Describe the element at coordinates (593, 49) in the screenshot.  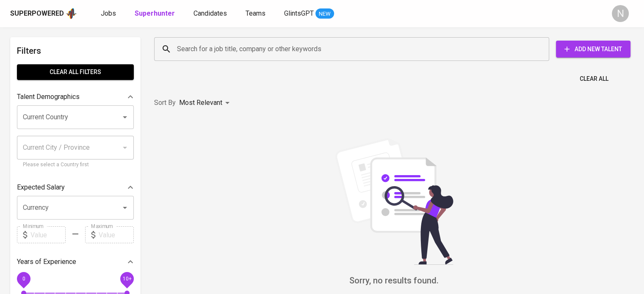
I see `button: Add New Talent` at that location.